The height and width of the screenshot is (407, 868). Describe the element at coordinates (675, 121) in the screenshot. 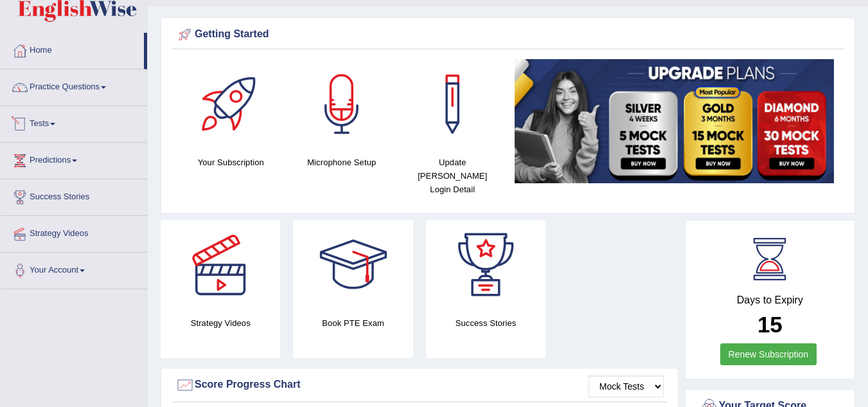

I see `img: small5.jpg` at that location.